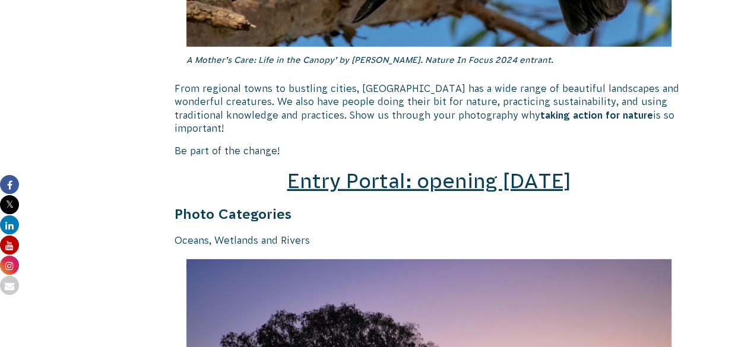 This screenshot has height=347, width=751. What do you see at coordinates (429, 241) in the screenshot?
I see `p: Oceans, Wetlands and Rivers` at bounding box center [429, 241].